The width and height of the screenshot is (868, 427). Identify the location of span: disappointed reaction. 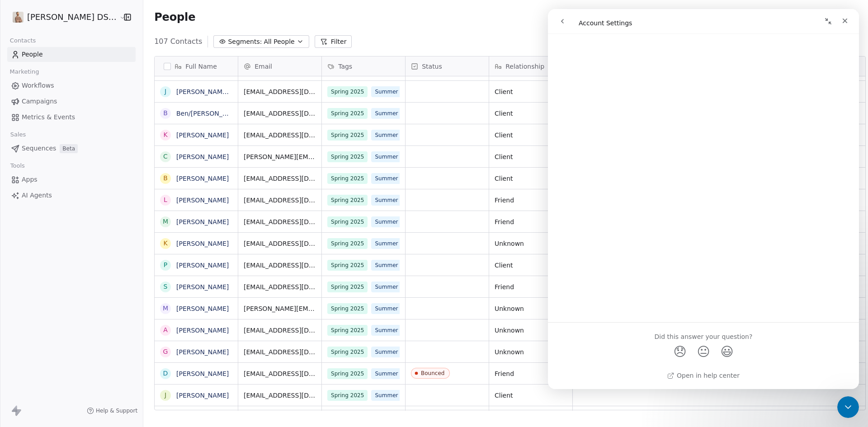
(132, 342).